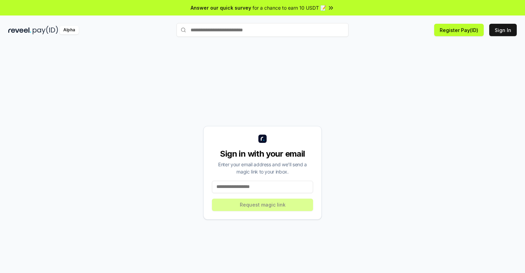 This screenshot has height=273, width=525. What do you see at coordinates (263, 168) in the screenshot?
I see `div: Enter your email address and we’ll send a magic link to your inbox.` at bounding box center [263, 168].